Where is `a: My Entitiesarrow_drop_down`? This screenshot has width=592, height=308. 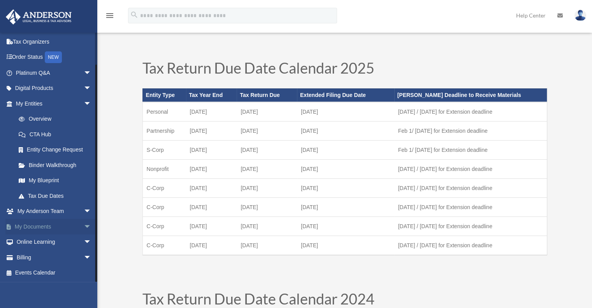 a: My Entitiesarrow_drop_down is located at coordinates (54, 103).